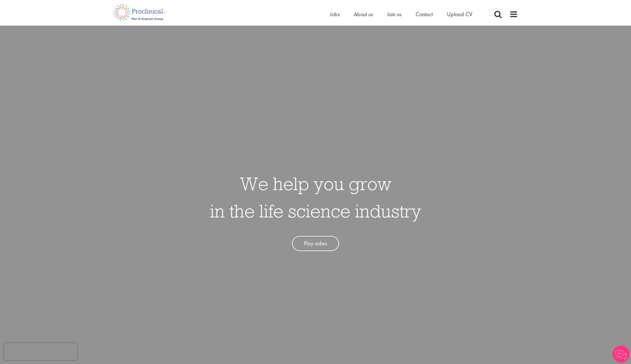 This screenshot has height=364, width=631. I want to click on h1: We help you grow in the life science industry, so click(316, 197).